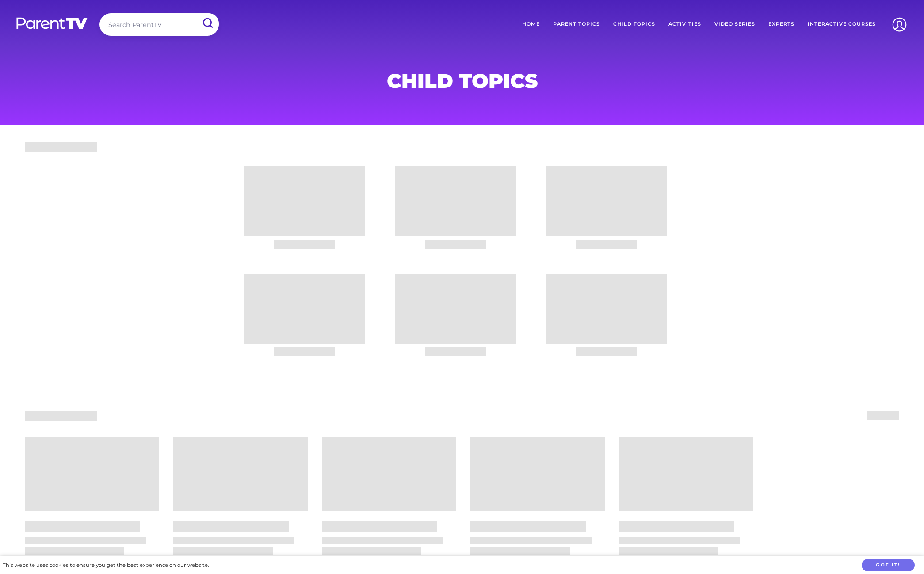  I want to click on input: Submit, so click(208, 23).